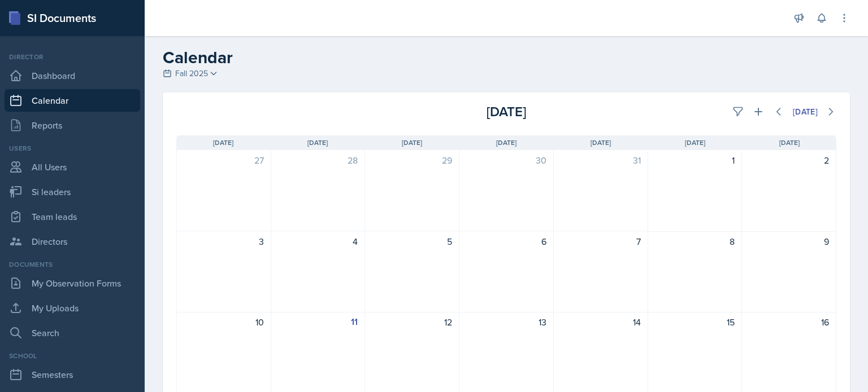 The image size is (868, 392). Describe the element at coordinates (789, 322) in the screenshot. I see `div: 16` at that location.